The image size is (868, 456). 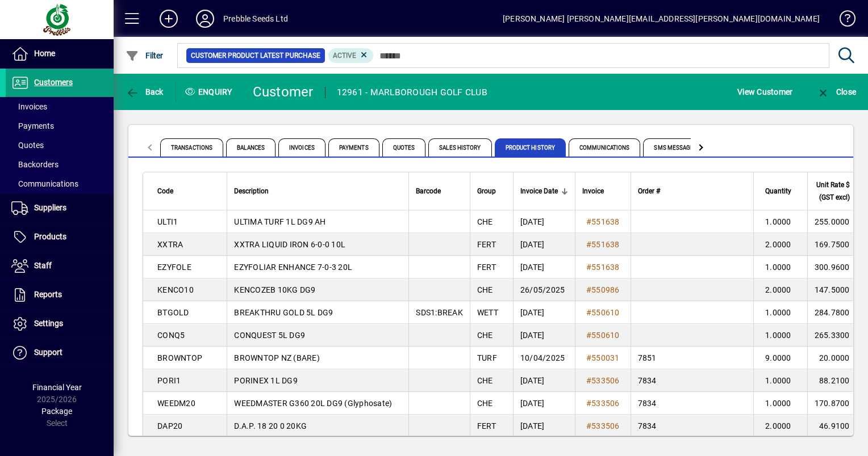 What do you see at coordinates (543, 358) in the screenshot?
I see `td: 10/04/2025` at bounding box center [543, 358].